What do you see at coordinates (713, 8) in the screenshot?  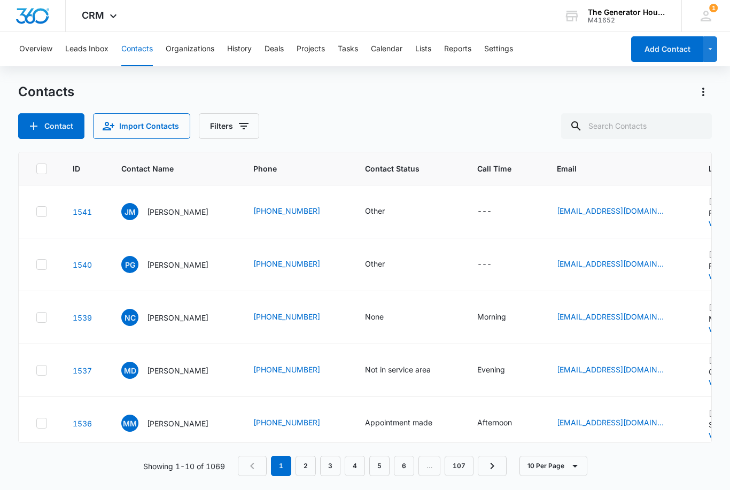 I see `span: 1` at bounding box center [713, 8].